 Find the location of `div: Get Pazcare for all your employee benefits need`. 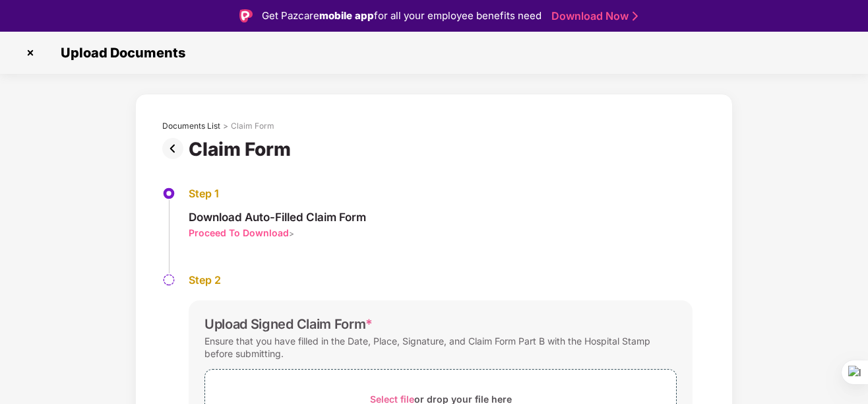

div: Get Pazcare for all your employee benefits need is located at coordinates (402, 15).